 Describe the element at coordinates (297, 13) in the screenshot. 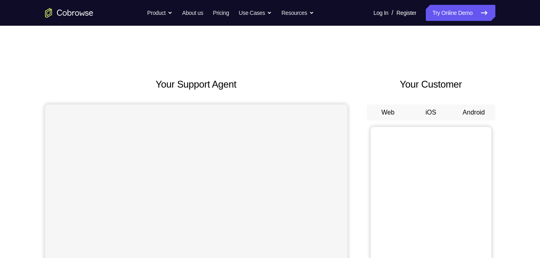

I see `button: Resources` at that location.